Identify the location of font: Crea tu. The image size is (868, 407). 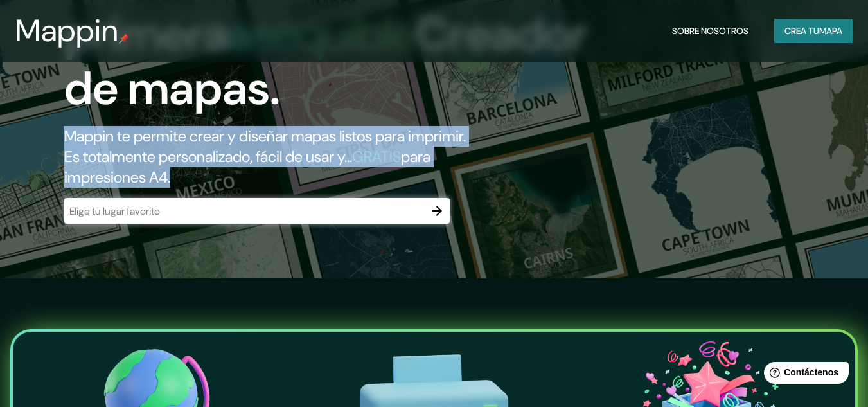
(802, 31).